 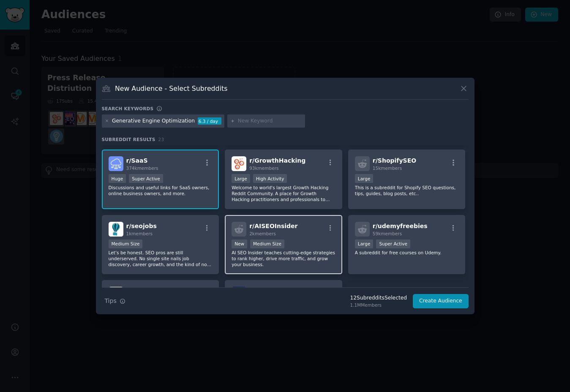 What do you see at coordinates (117, 178) in the screenshot?
I see `div: Huge` at bounding box center [117, 178].